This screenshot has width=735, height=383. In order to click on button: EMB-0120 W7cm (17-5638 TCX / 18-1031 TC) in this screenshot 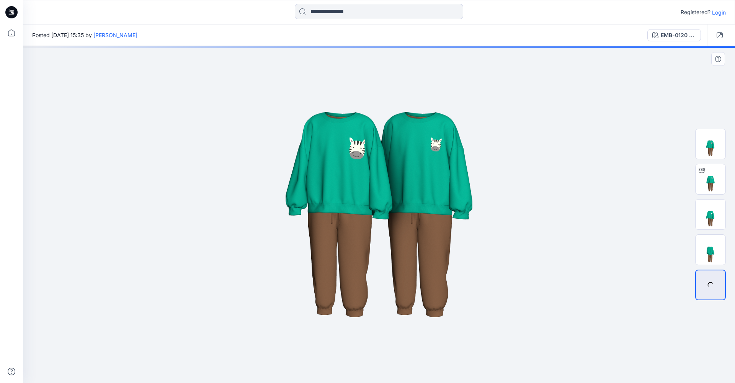, I will do `click(674, 35)`.